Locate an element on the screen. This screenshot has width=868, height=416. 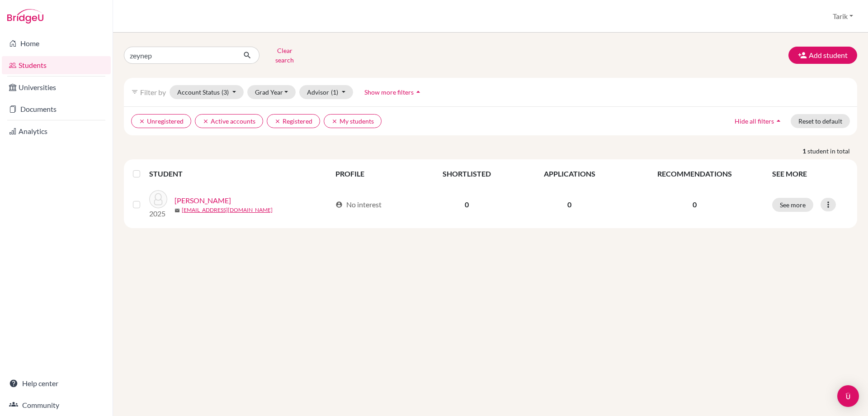
strong: 1 is located at coordinates (805, 151).